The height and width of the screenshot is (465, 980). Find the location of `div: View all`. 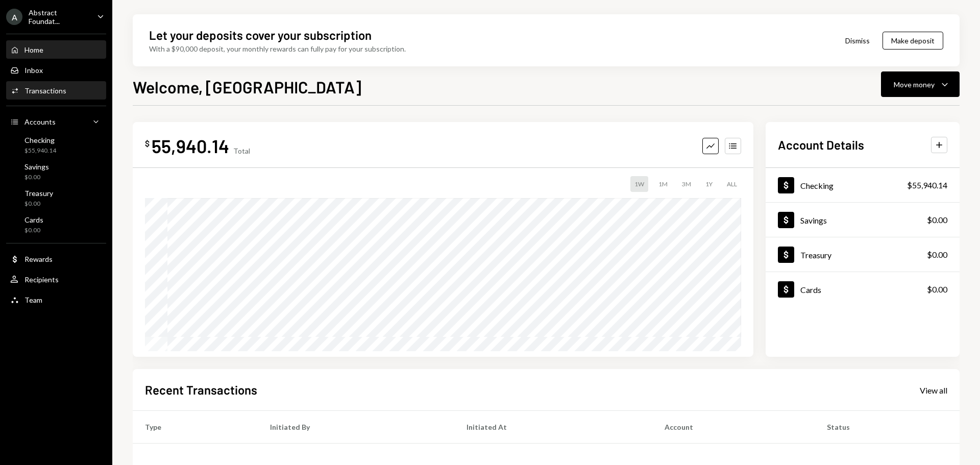

div: View all is located at coordinates (933, 390).